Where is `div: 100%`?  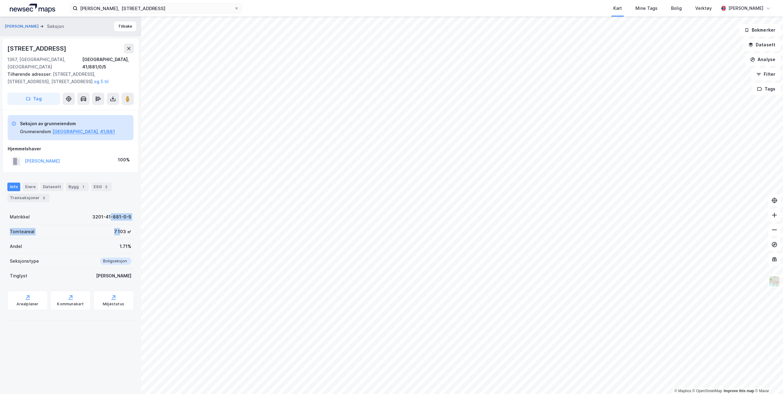 div: 100% is located at coordinates (124, 160).